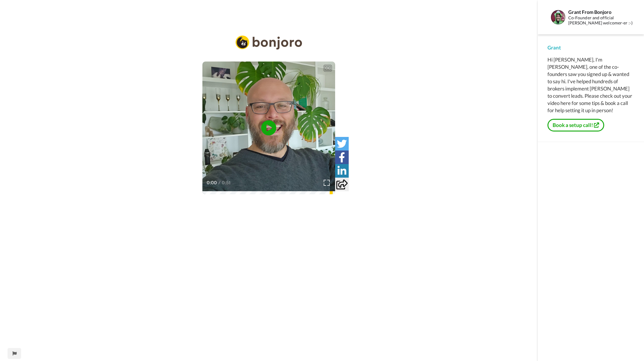 This screenshot has width=644, height=361. Describe the element at coordinates (212, 183) in the screenshot. I see `span: 0:00` at that location.